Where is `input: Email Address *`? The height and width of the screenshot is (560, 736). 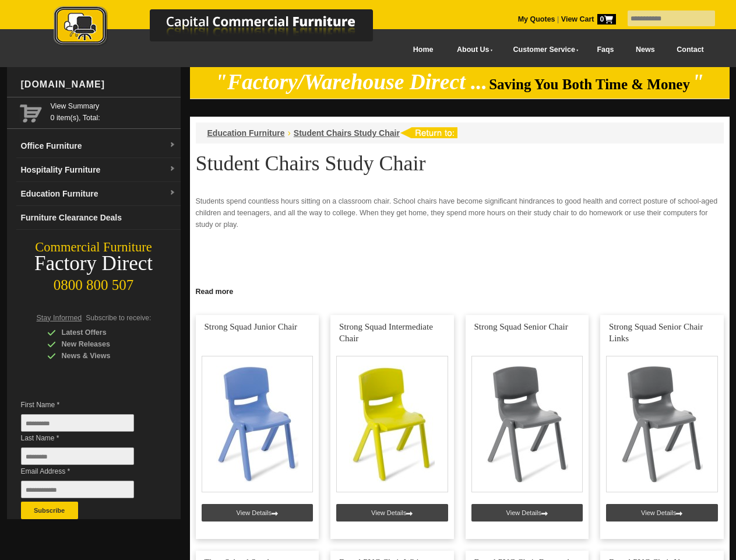
input: Email Address * is located at coordinates (78, 489).